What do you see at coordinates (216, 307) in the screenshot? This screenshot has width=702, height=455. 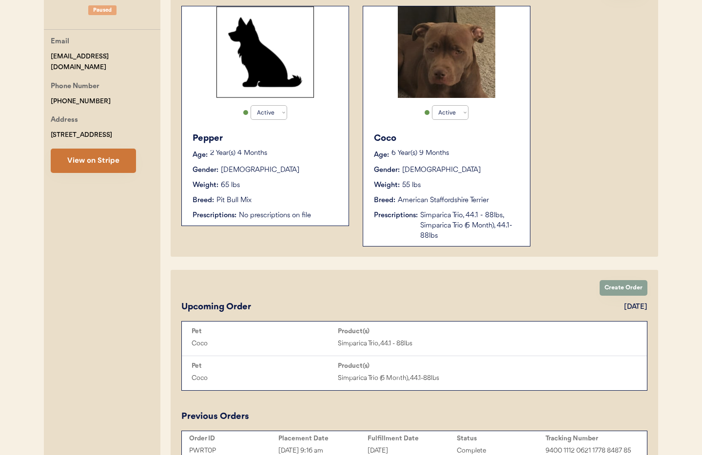 I see `div: Upcoming Order` at bounding box center [216, 307].